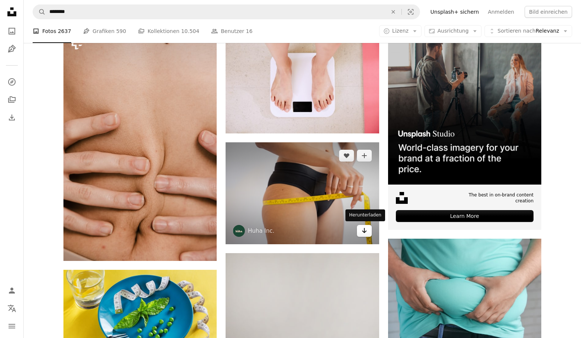  Describe the element at coordinates (190, 31) in the screenshot. I see `span: 10.504` at that location.